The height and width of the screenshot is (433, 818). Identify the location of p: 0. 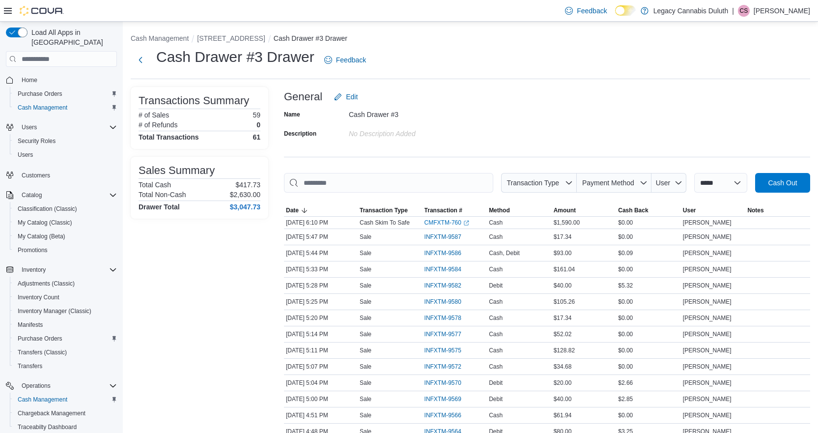
(258, 125).